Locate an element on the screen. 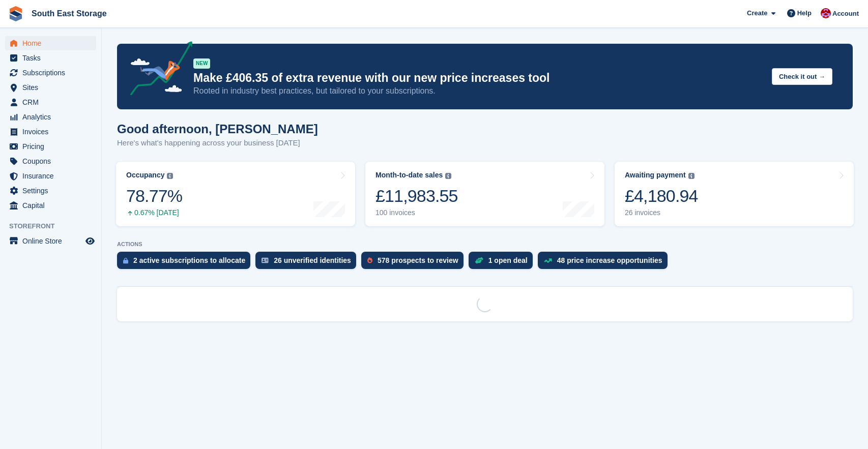 The height and width of the screenshot is (449, 868). a: South East Storage is located at coordinates (69, 13).